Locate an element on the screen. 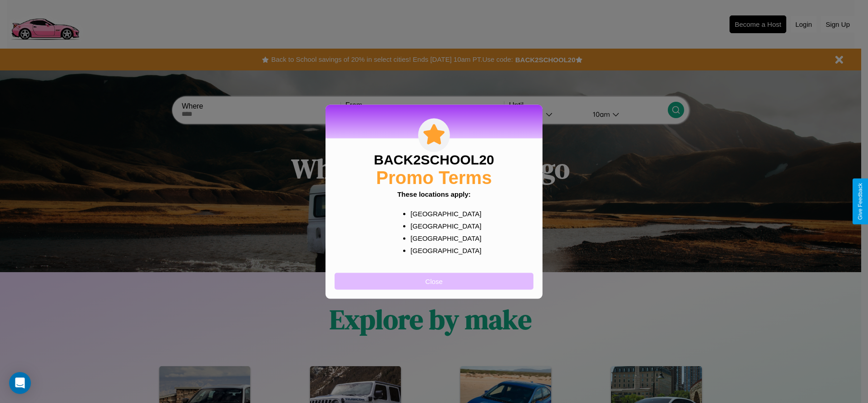 This screenshot has width=868, height=403. button: Close is located at coordinates (434, 281).